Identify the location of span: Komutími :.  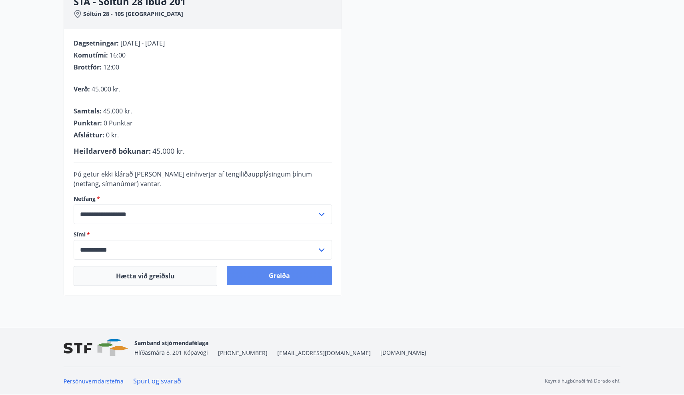
(91, 55).